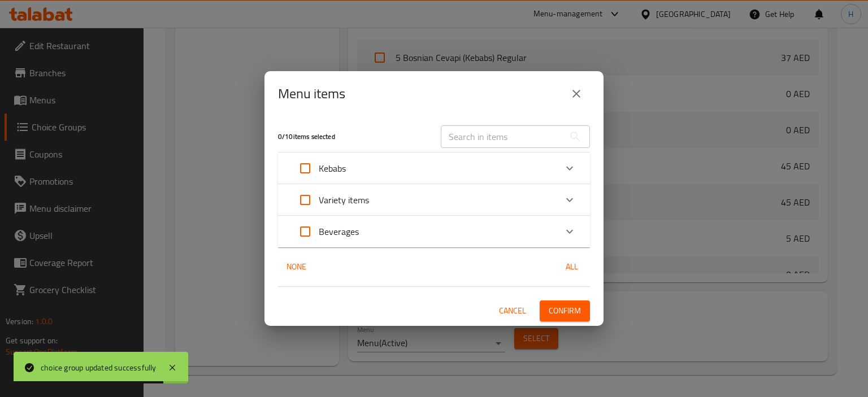 The width and height of the screenshot is (868, 397). Describe the element at coordinates (296, 267) in the screenshot. I see `span: None` at that location.